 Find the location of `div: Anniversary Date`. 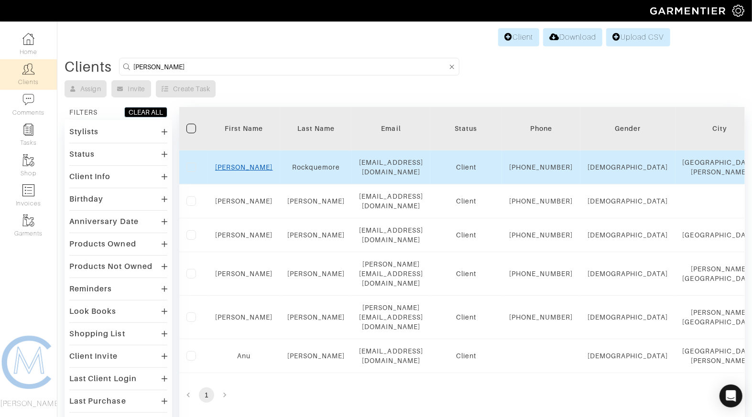

div: Anniversary Date is located at coordinates (104, 222).